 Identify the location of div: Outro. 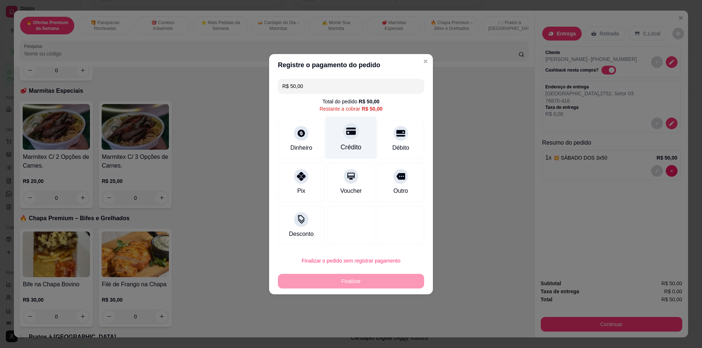
(401, 191).